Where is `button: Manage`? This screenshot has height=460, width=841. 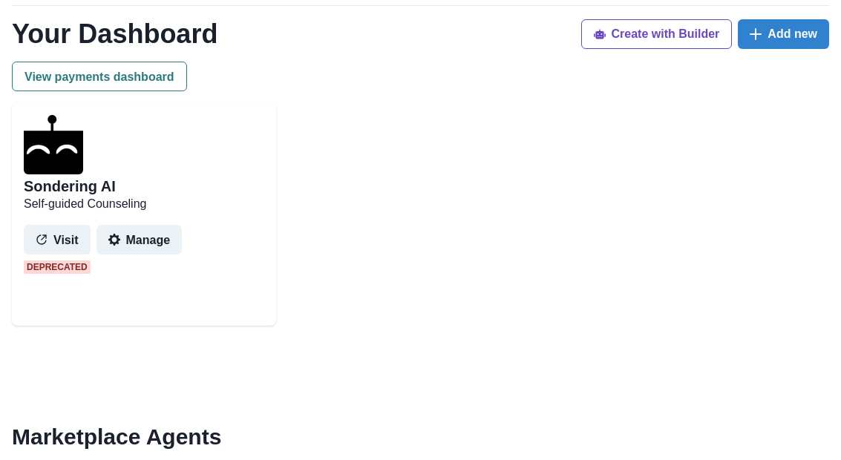 button: Manage is located at coordinates (139, 240).